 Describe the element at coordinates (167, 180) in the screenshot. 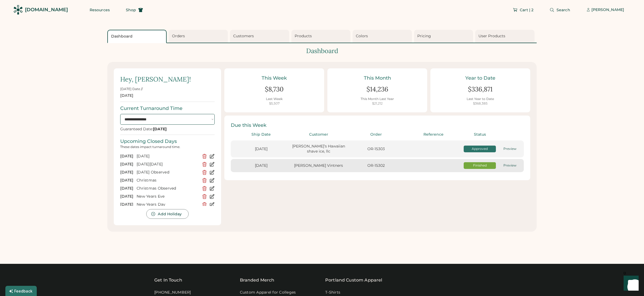

I see `div: Christmas` at that location.